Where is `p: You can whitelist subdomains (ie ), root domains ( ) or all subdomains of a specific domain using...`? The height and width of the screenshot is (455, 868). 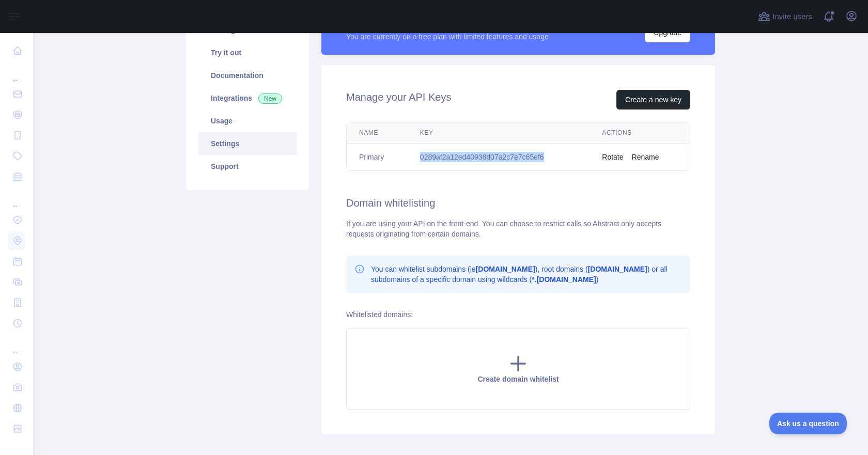
p: You can whitelist subdomains (ie ), root domains ( ) or all subdomains of a specific domain using... is located at coordinates (526, 274).